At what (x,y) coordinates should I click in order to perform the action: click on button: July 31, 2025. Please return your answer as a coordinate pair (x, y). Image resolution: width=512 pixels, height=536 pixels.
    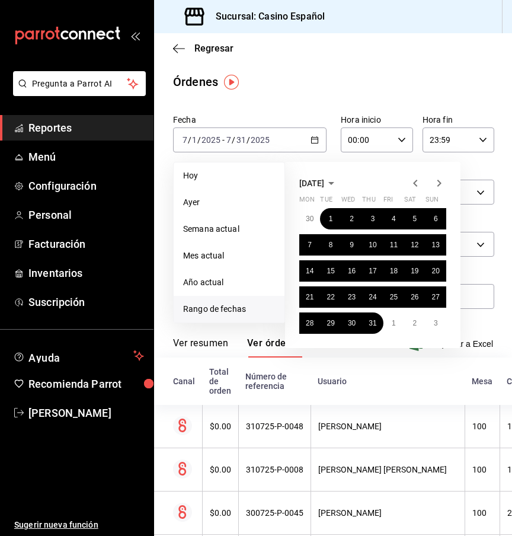
    Looking at the image, I should click on (372, 323).